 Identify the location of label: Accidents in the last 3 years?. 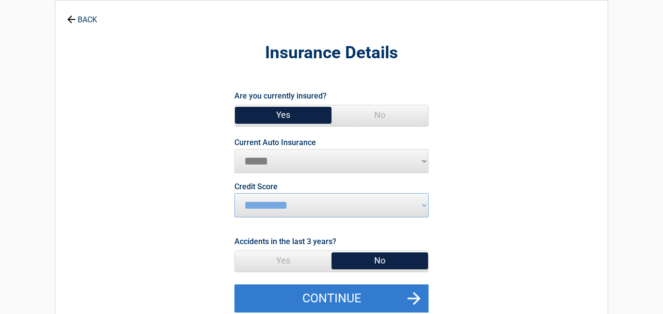
(285, 241).